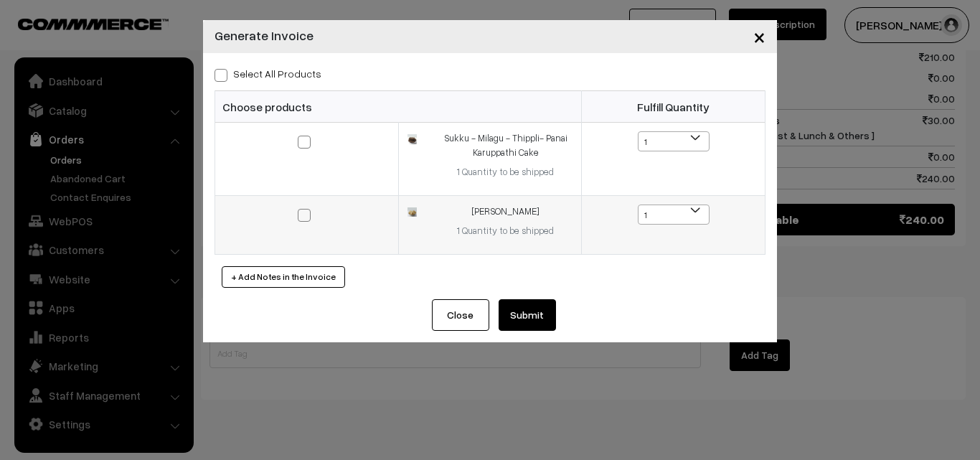 The height and width of the screenshot is (460, 980). I want to click on img: 17330661113359Wepsite1.jpg, so click(412, 212).